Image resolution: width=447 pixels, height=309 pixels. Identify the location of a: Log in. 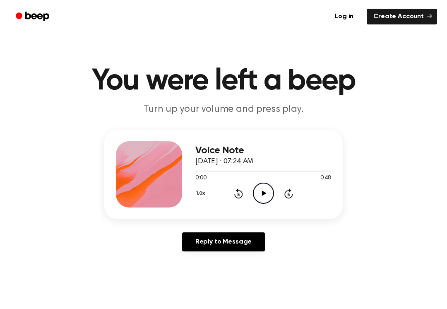
(344, 17).